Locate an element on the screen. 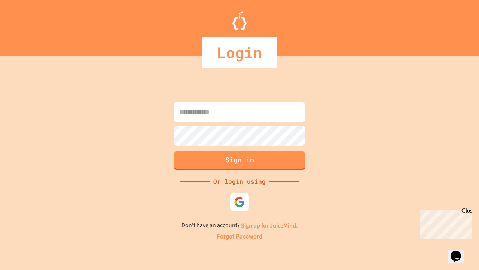  p: Don't have an account? is located at coordinates (240, 225).